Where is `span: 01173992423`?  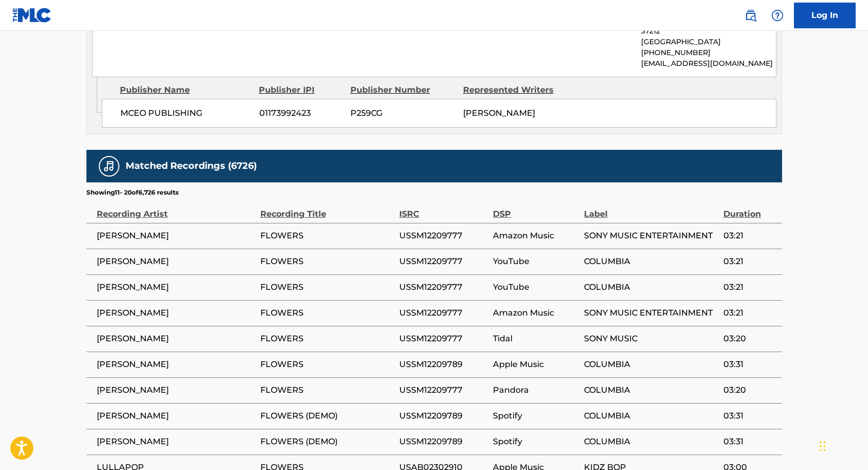
span: 01173992423 is located at coordinates (301, 113).